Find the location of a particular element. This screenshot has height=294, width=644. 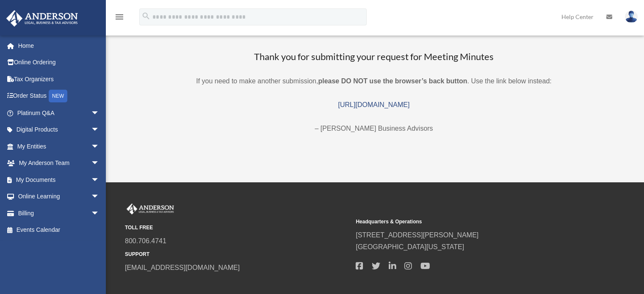

i: menu is located at coordinates (120, 17).